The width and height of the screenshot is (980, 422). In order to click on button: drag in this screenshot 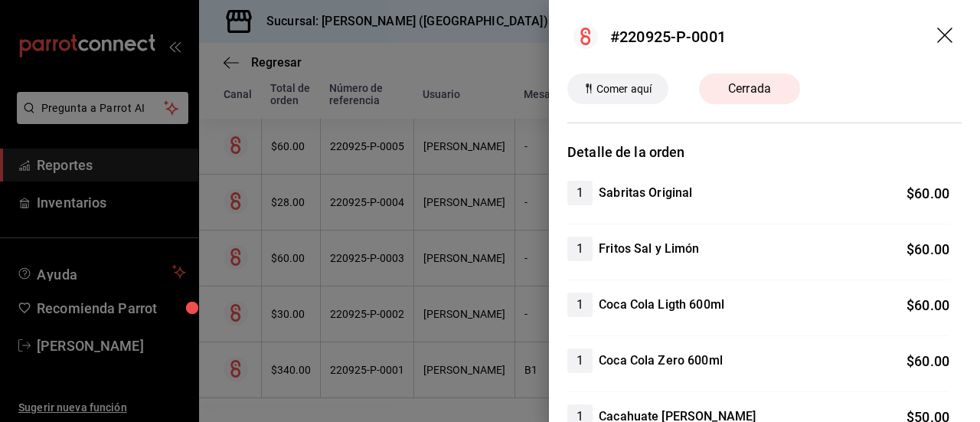, I will do `click(947, 37)`.